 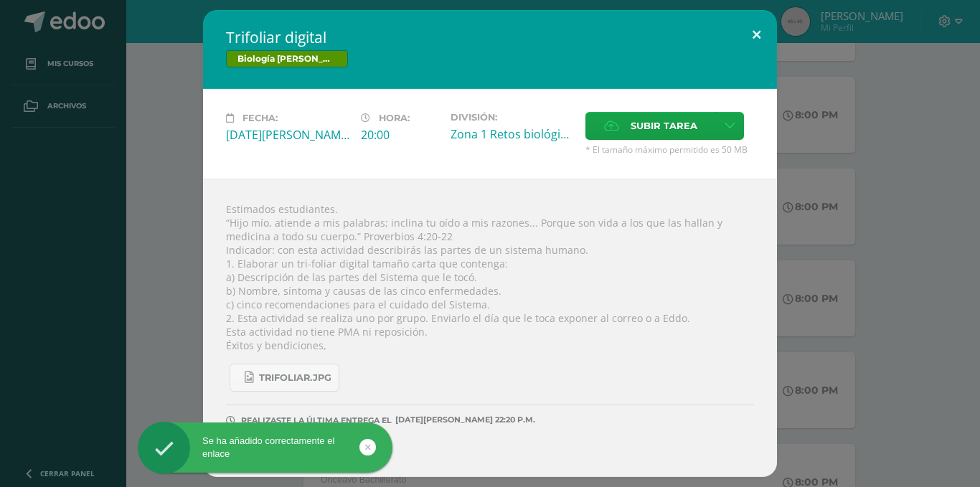 I want to click on button: Close (Esc), so click(x=756, y=34).